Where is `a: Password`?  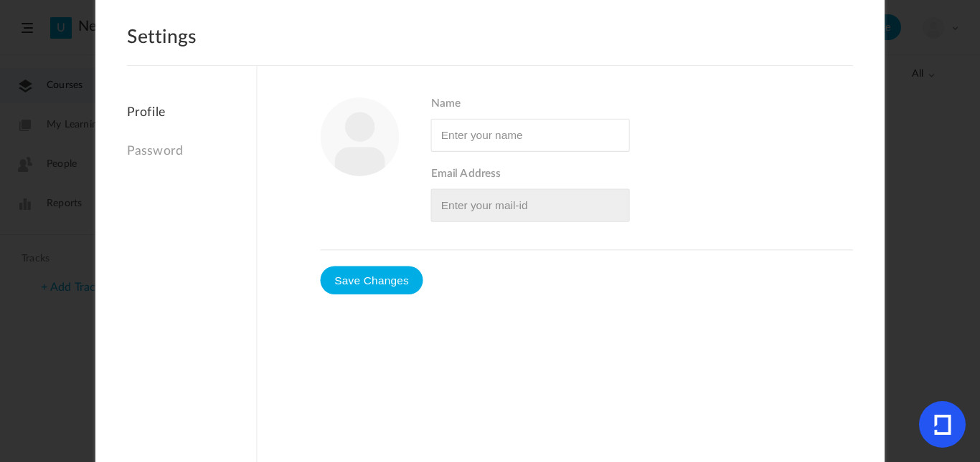
a: Password is located at coordinates (191, 151).